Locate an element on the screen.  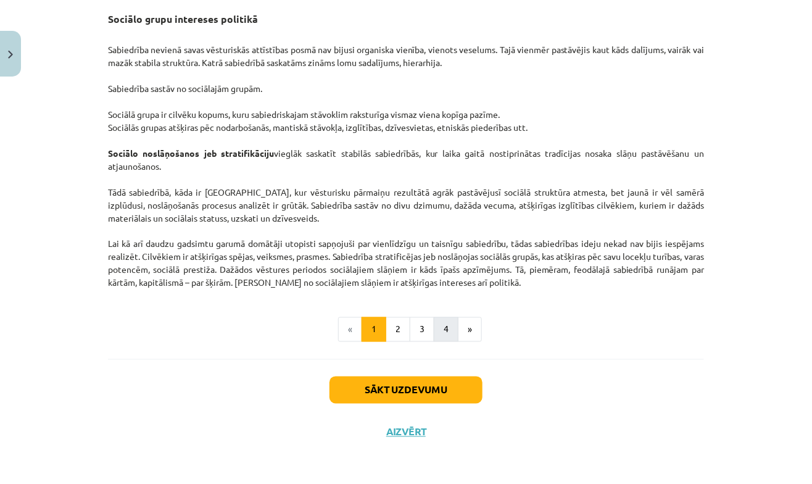
p: Sabiedrība nevienā savas vēsturiskās attīstības posmā nav bijusi organiska vienība, vienots vesel... is located at coordinates (406, 160).